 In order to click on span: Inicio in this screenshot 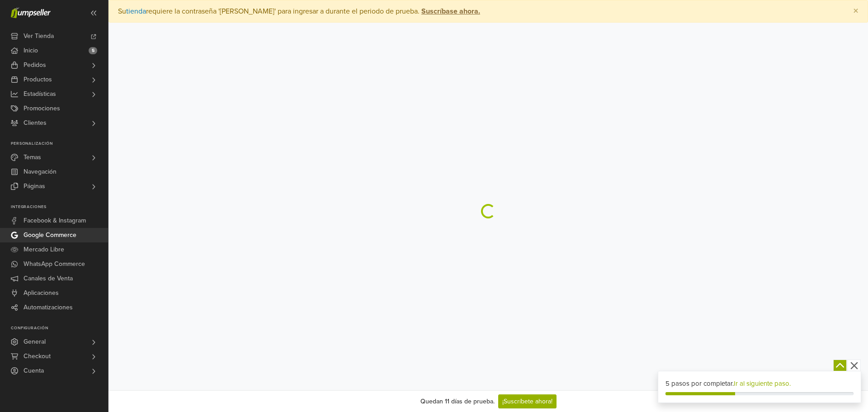, I will do `click(31, 51)`.